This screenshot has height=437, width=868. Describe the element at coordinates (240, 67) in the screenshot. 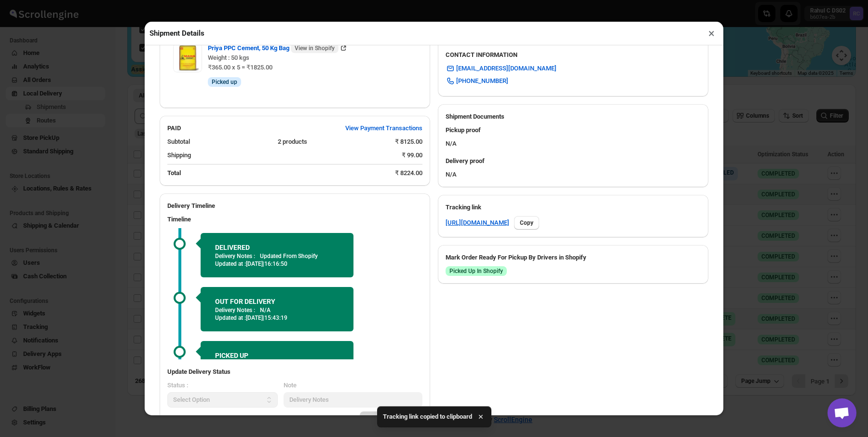

I see `span: ₹365.00 x 5 = ₹1825.00` at that location.